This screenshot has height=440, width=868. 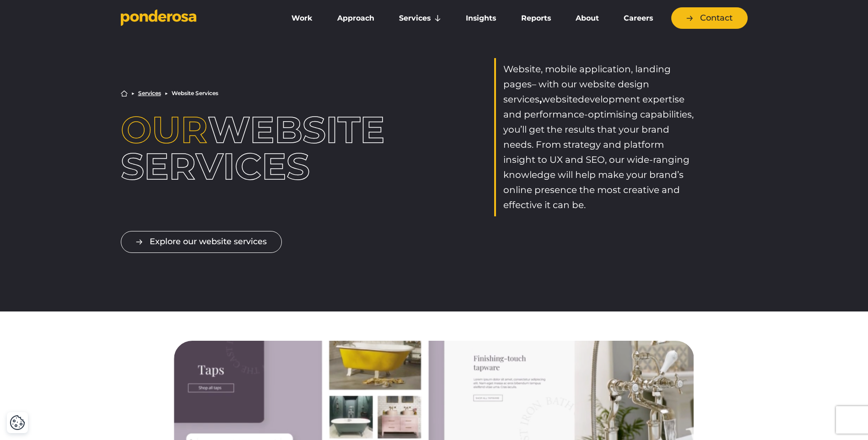 I want to click on a: Home, so click(x=124, y=93).